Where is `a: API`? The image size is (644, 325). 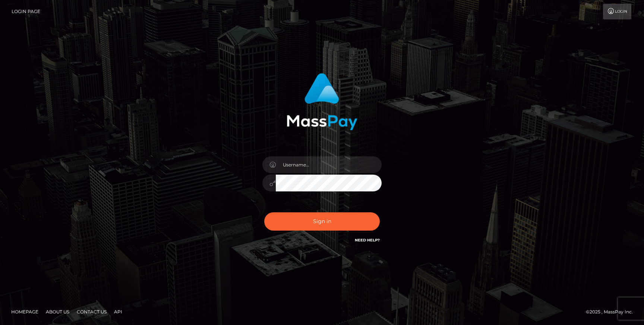 a: API is located at coordinates (118, 311).